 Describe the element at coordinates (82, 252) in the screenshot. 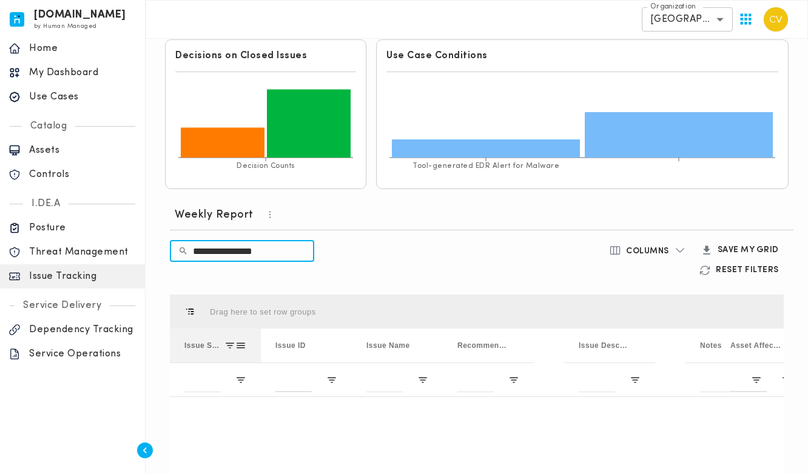

I see `p: Threat Management` at that location.